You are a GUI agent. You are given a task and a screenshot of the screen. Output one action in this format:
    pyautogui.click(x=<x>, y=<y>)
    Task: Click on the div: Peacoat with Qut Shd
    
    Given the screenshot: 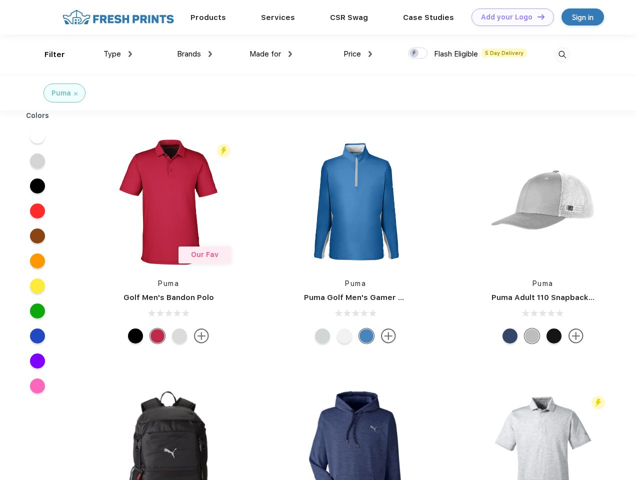 What is the action you would take?
    pyautogui.click(x=510, y=336)
    